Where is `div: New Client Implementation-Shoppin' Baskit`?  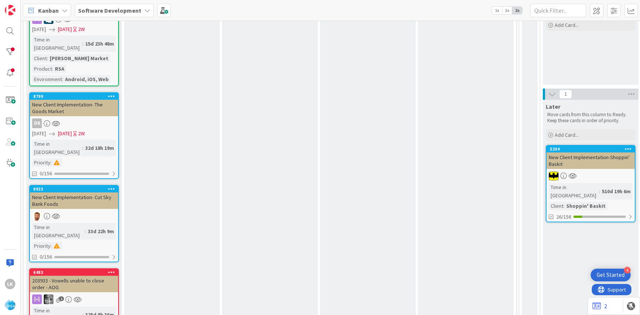
div: New Client Implementation-Shoppin' Baskit is located at coordinates (591, 161).